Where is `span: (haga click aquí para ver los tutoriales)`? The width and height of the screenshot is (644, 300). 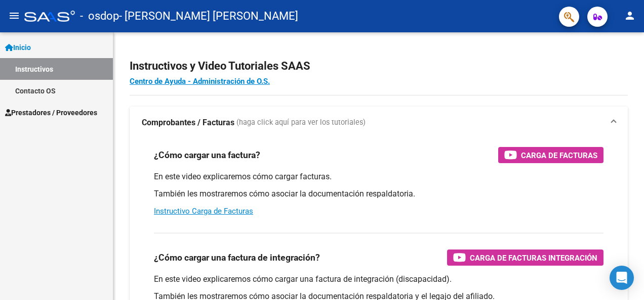 span: (haga click aquí para ver los tutoriales) is located at coordinates (300, 122).